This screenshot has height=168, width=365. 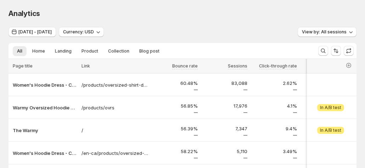 I want to click on p: 4.18%, so click(x=324, y=128).